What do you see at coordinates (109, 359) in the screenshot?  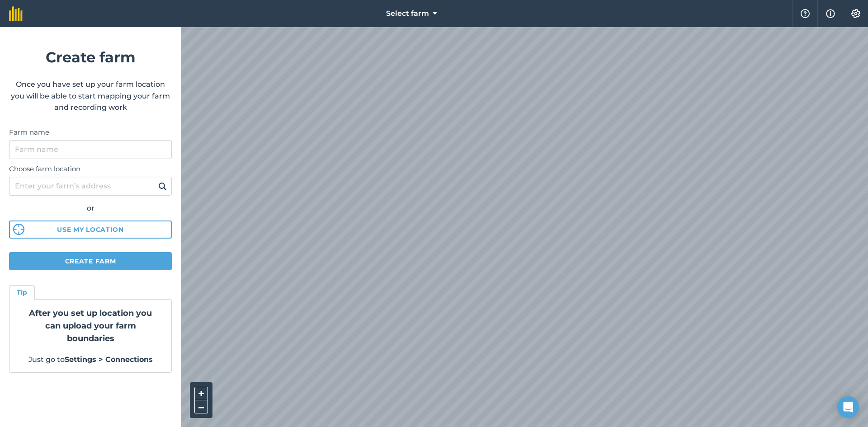 I see `strong: Settings > Connections` at bounding box center [109, 359].